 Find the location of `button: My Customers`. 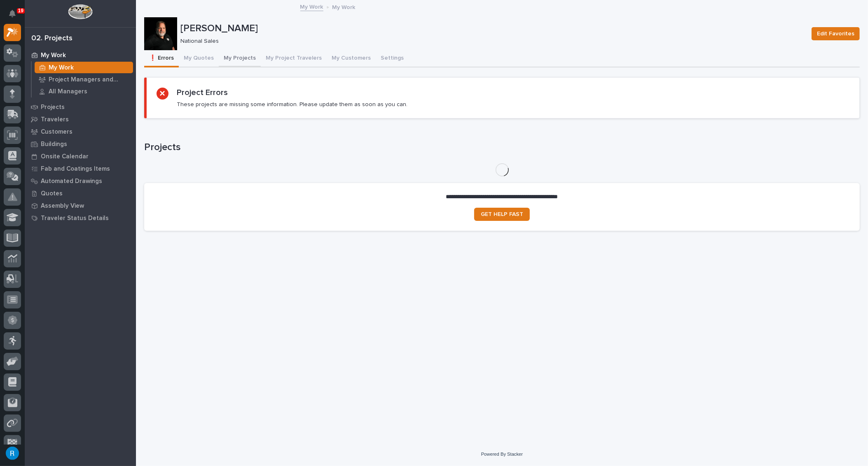

button: My Customers is located at coordinates (351, 59).